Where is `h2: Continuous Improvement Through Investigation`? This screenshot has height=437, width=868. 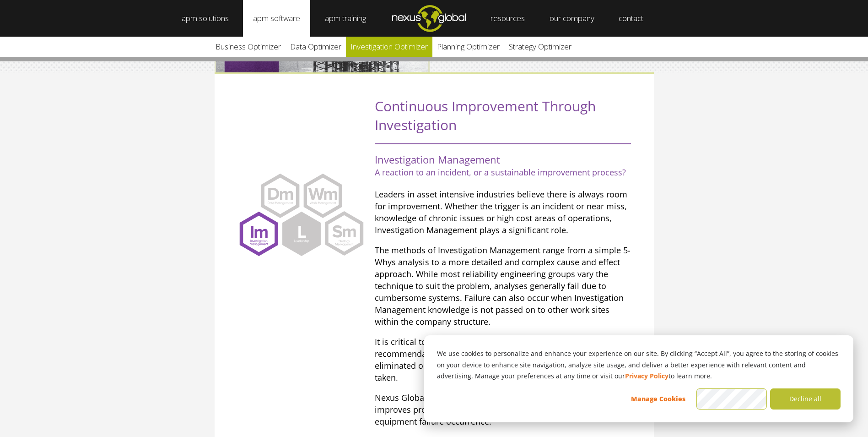
h2: Continuous Improvement Through Investigation is located at coordinates (503, 121).